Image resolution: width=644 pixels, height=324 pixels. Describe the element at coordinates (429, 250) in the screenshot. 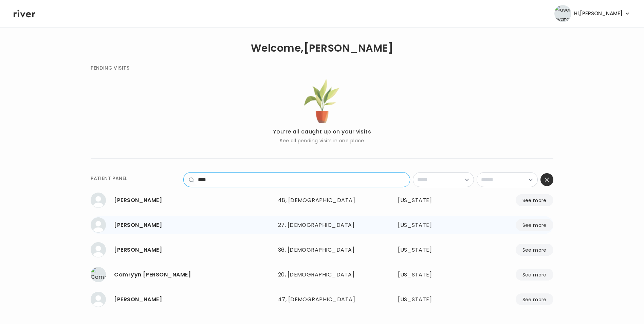

I see `div: Tennessee` at that location.